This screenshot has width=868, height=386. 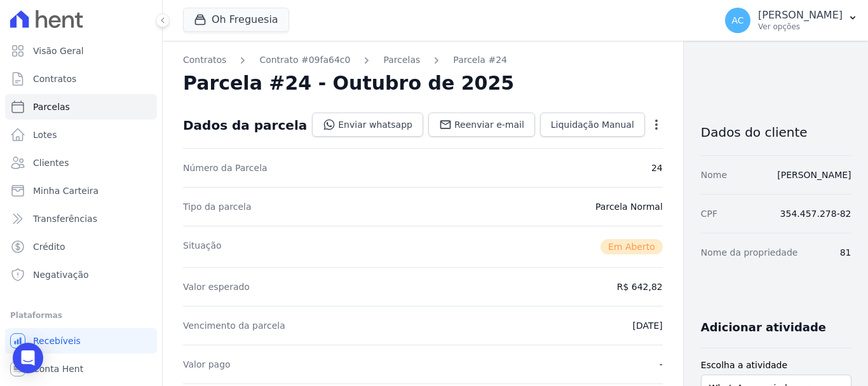 What do you see at coordinates (81, 247) in the screenshot?
I see `a: Crédito` at bounding box center [81, 247].